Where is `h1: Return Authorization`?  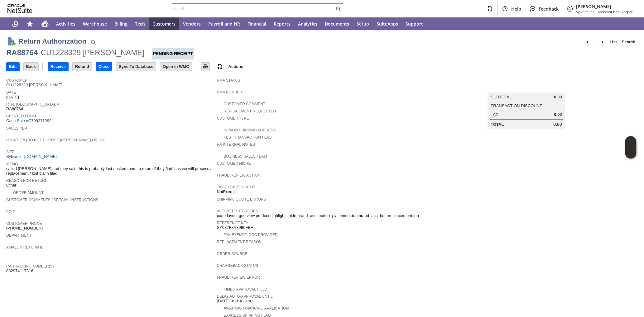
h1: Return Authorization is located at coordinates (52, 41).